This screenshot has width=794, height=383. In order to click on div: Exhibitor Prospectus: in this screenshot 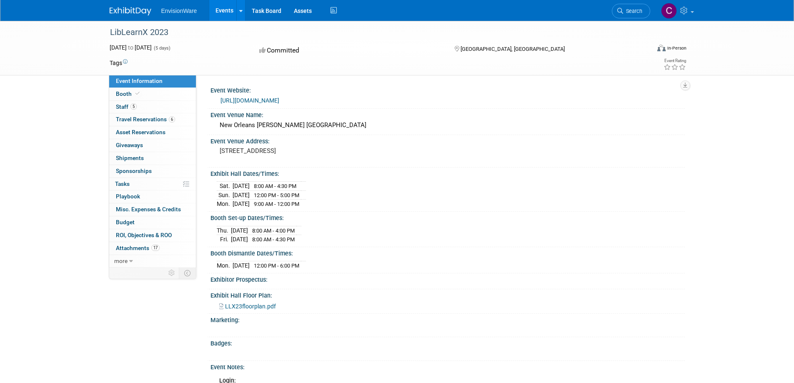, I will do `click(447, 278)`.